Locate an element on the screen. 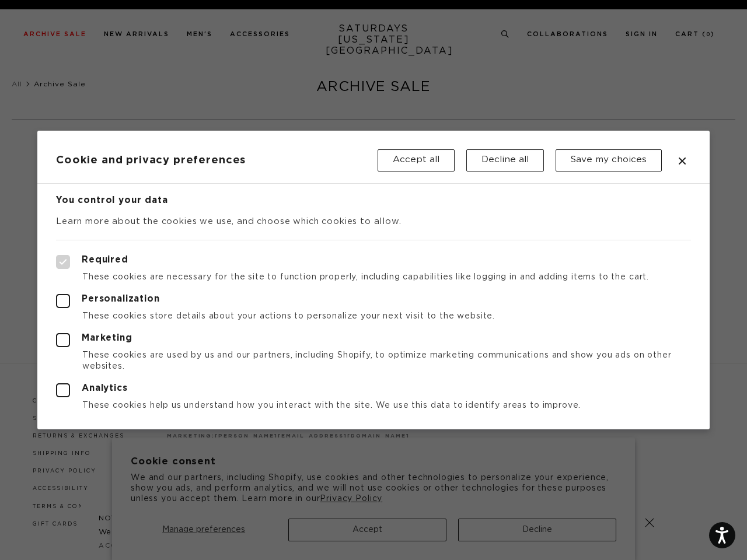  button: Accept all is located at coordinates (416, 160).